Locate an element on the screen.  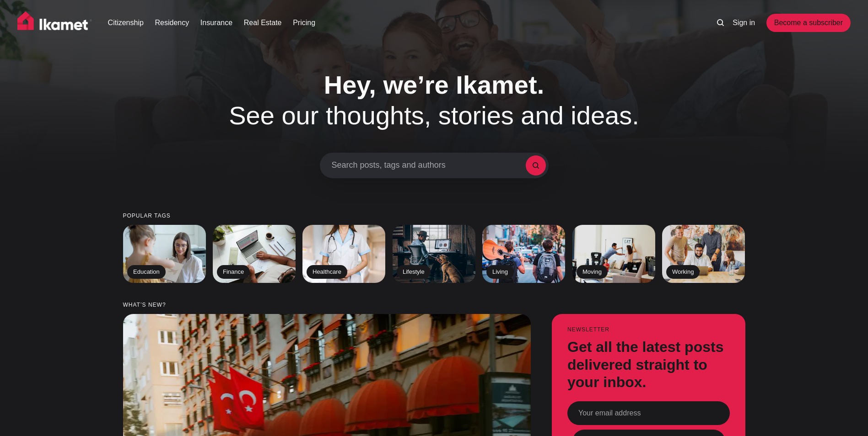
a: Sign in is located at coordinates (743, 23).